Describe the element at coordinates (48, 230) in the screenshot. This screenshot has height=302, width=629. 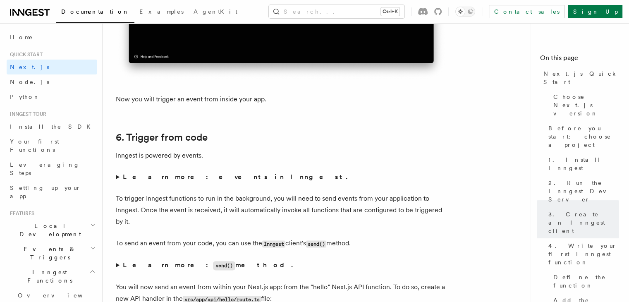
I see `span: Local Development` at that location.